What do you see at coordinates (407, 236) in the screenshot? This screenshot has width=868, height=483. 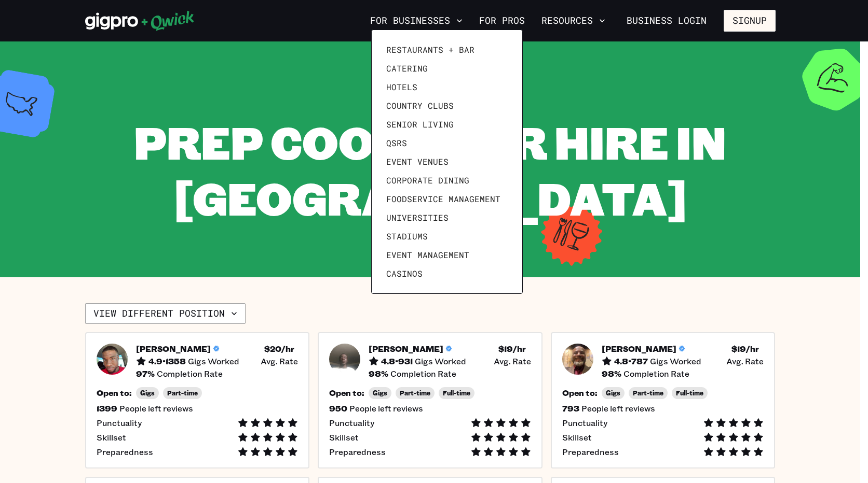 I see `span: Stadiums` at bounding box center [407, 236].